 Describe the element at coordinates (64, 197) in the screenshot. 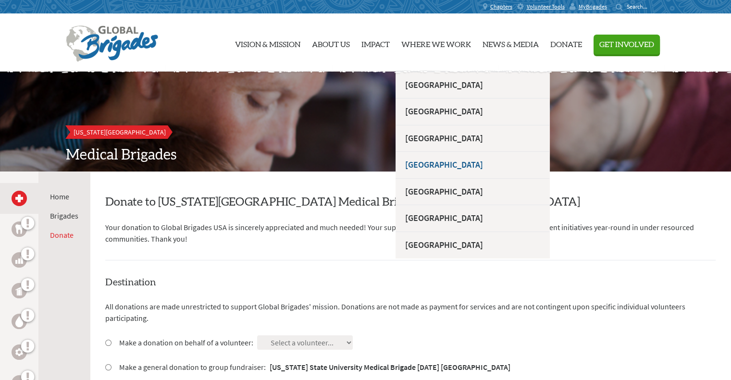

I see `li: Home` at that location.